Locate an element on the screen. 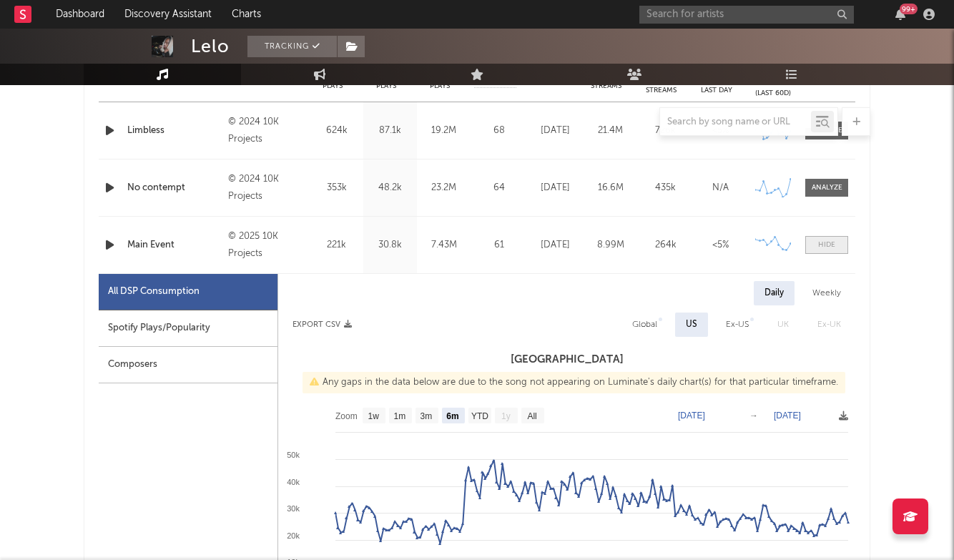 Image resolution: width=954 pixels, height=560 pixels. div: 99 + is located at coordinates (908, 8).